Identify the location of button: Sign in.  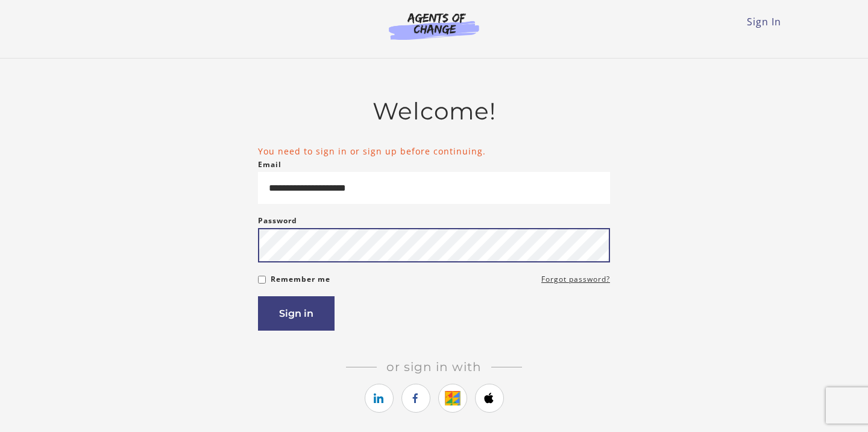
(296, 313).